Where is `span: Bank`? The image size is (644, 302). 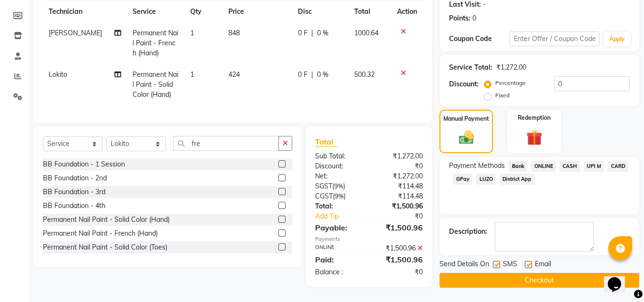 span: Bank is located at coordinates (518, 166).